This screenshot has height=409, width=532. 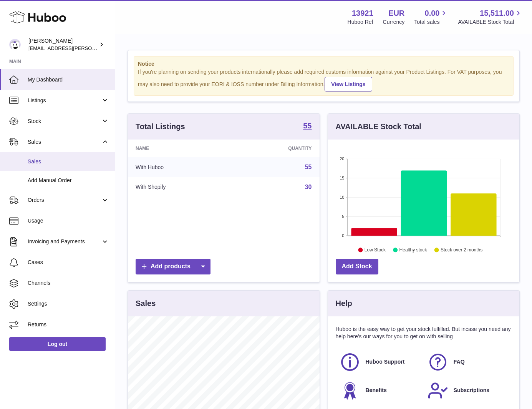 What do you see at coordinates (342, 159) in the screenshot?
I see `text: 20` at bounding box center [342, 159].